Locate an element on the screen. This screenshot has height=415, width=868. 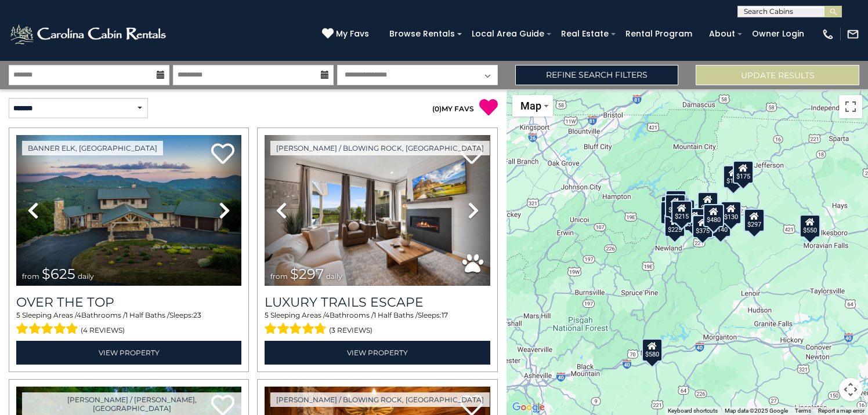
div: $580 is located at coordinates (652, 350).